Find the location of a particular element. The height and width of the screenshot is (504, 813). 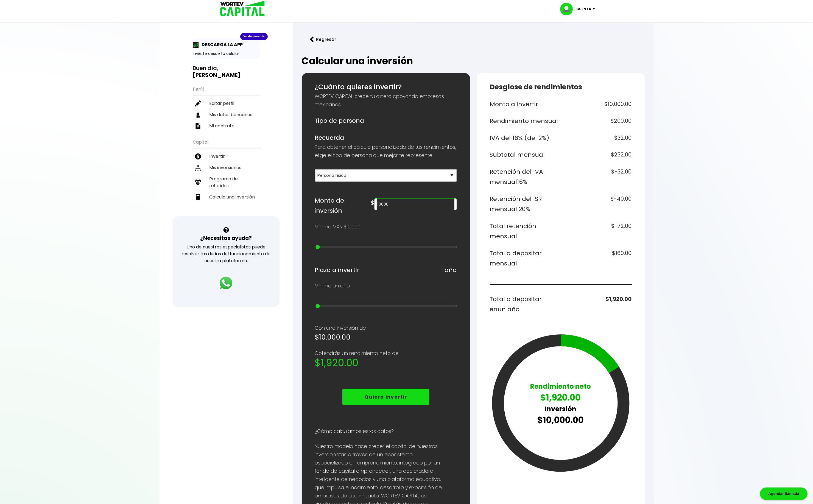

img: icon-down is located at coordinates (595, 9).